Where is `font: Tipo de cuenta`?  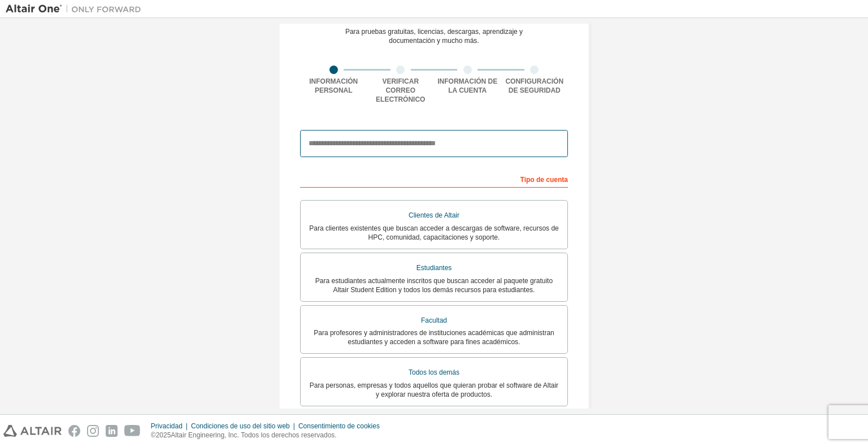 font: Tipo de cuenta is located at coordinates (544, 179).